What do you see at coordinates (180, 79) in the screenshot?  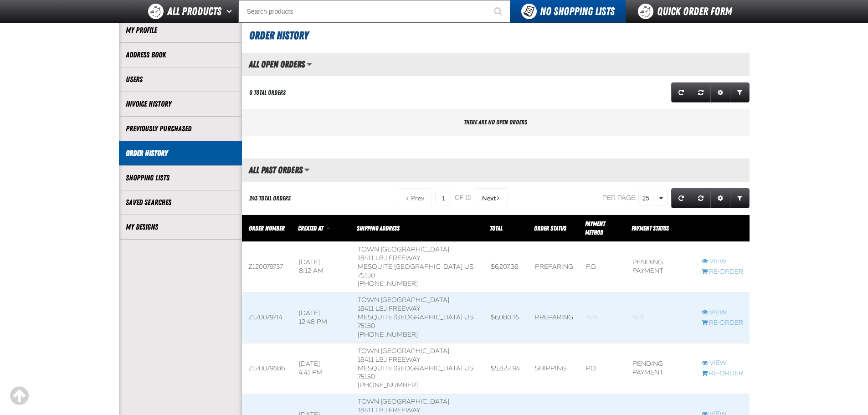 I see `a: Users` at bounding box center [180, 79].